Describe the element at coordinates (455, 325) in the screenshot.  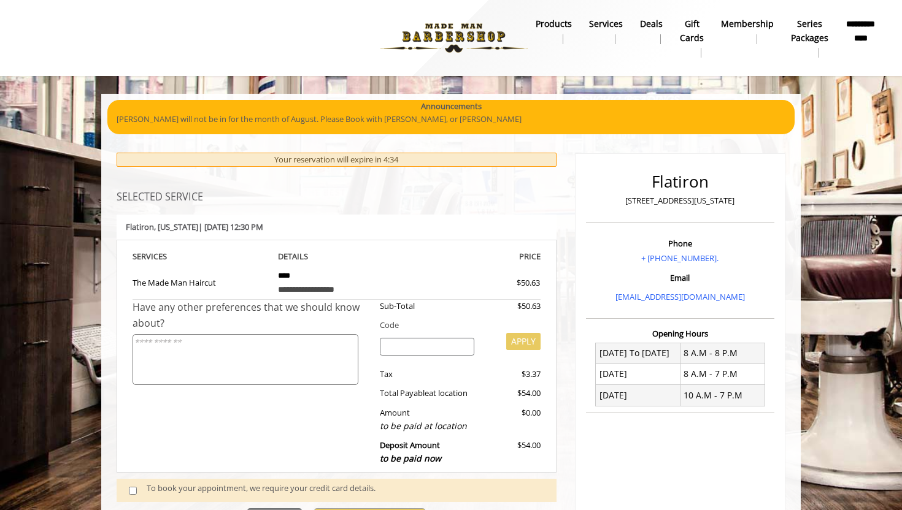
I see `div: Code` at that location.